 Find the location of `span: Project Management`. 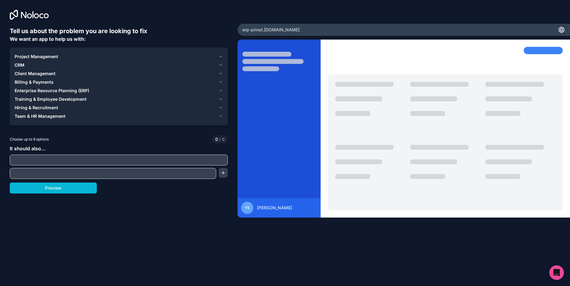

span: Project Management is located at coordinates (36, 57).